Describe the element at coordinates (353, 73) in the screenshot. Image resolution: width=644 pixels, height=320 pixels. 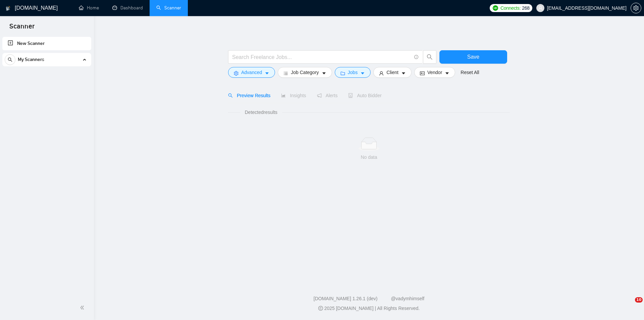
I see `button: folderJobscaret-down` at that location.